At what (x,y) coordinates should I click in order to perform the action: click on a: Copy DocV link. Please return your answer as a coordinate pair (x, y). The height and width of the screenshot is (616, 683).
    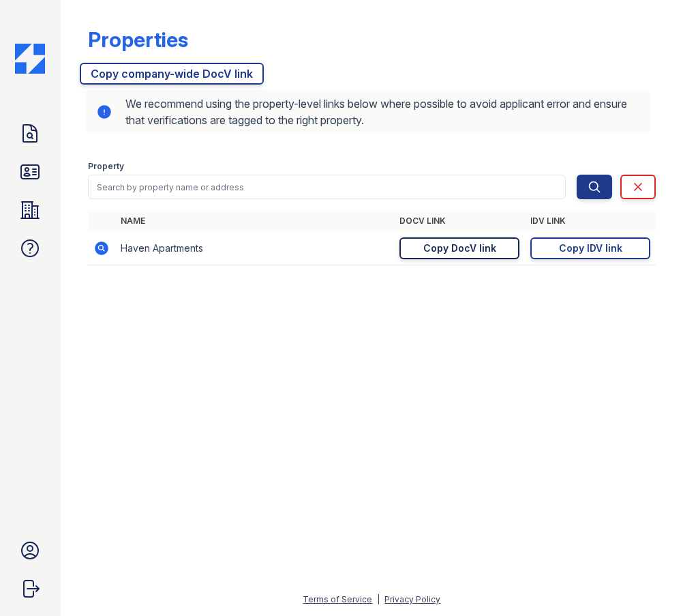
    Looking at the image, I should click on (460, 249).